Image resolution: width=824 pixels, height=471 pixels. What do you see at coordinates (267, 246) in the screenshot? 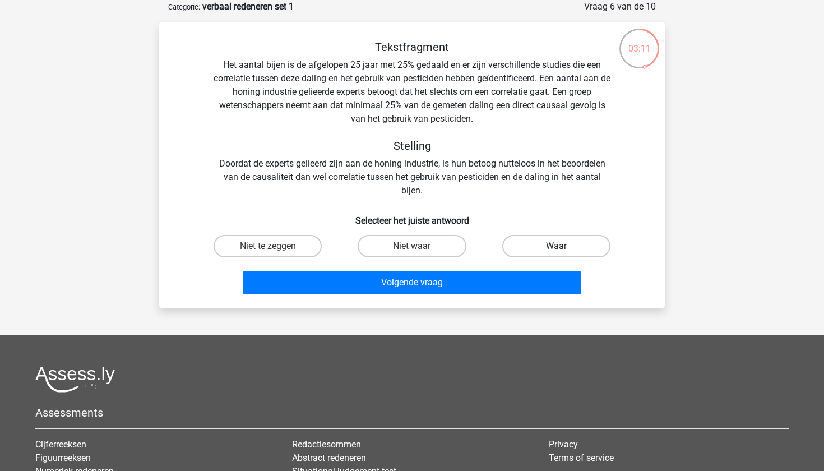
I see `label: Niet te zeggen` at bounding box center [267, 246].